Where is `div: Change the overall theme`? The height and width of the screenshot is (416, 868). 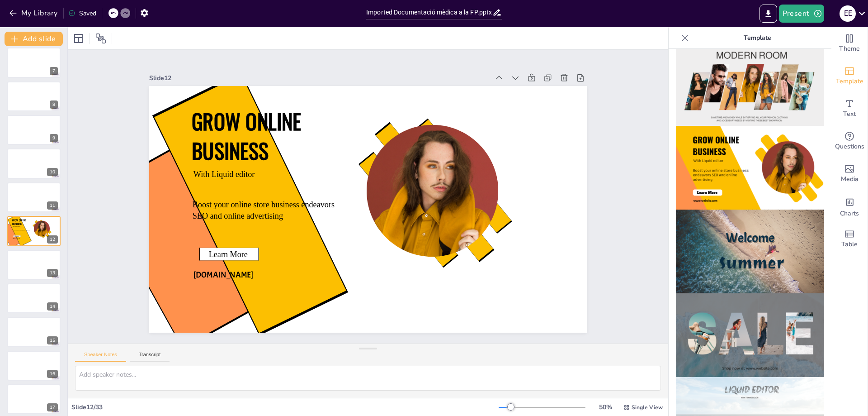
div: Change the overall theme is located at coordinates (850, 43).